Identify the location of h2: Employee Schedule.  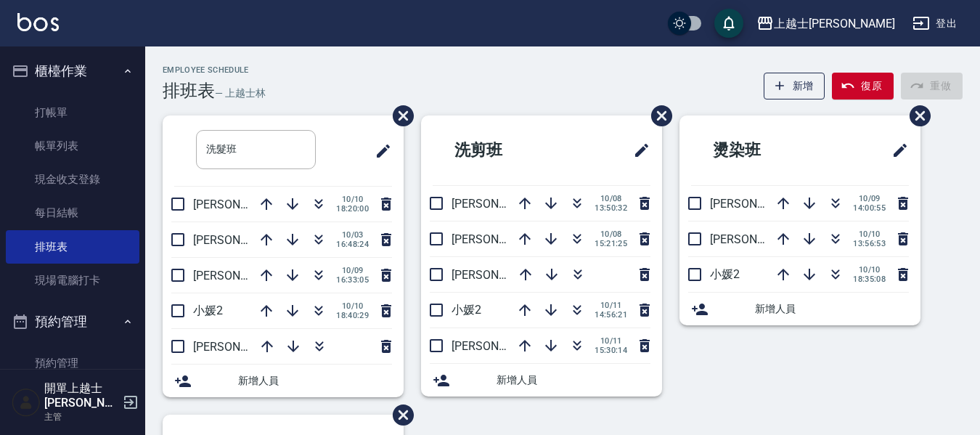
(214, 69).